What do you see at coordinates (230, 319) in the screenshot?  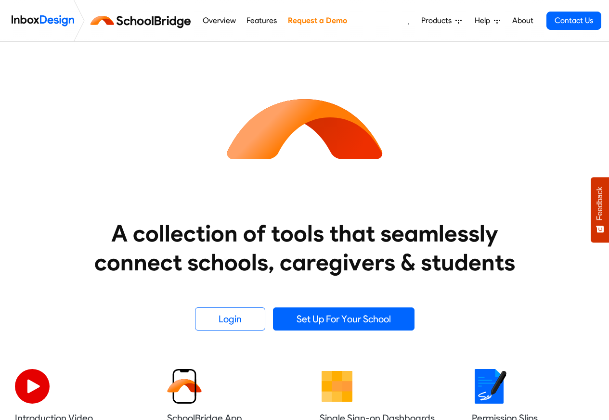 I see `a: Login` at bounding box center [230, 319].